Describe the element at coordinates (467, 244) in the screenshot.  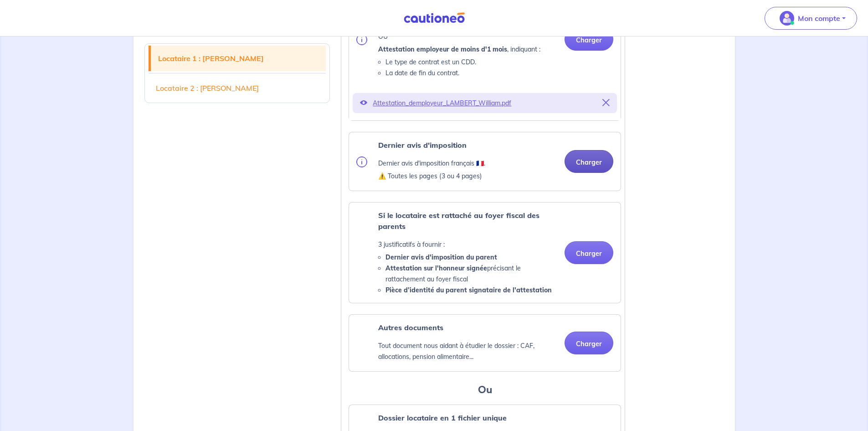
I see `p: 3 justificatifs à fournir :` at that location.